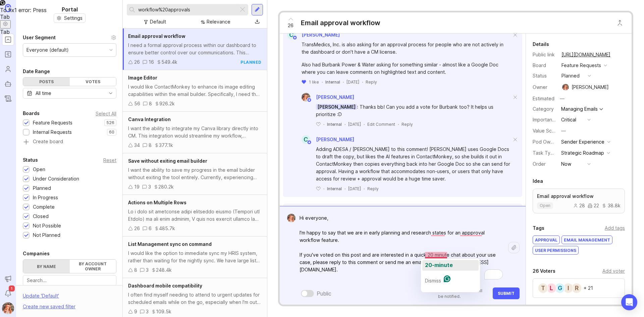 The width and height of the screenshot is (644, 317). Describe the element at coordinates (402, 248) in the screenshot. I see `textarea: To enrich screen reader interactions, please activate Accessibility in Grammarly extension settings` at that location.